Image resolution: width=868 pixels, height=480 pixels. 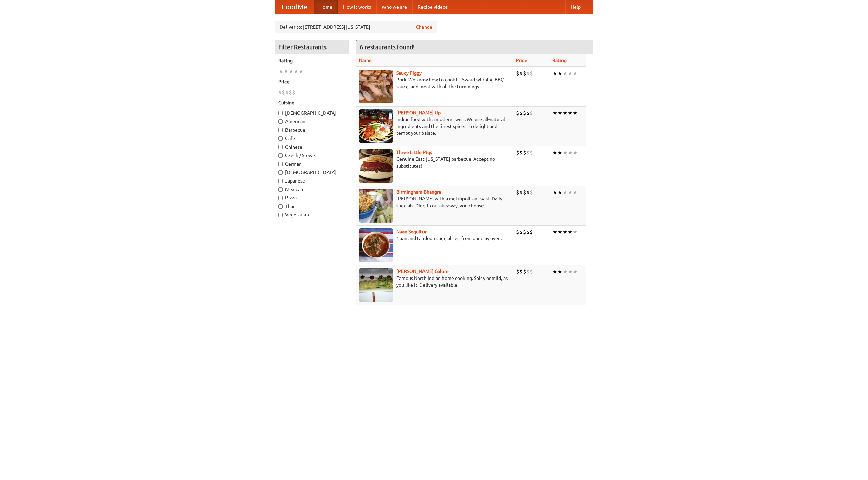 What do you see at coordinates (376, 205) in the screenshot?
I see `img: bhangra.jpg` at bounding box center [376, 205].